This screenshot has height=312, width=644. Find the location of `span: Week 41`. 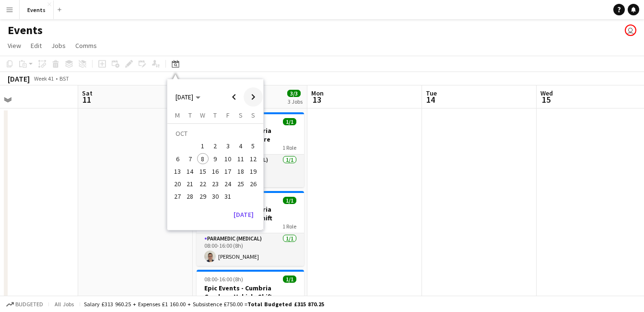

span: Week 41 is located at coordinates (44, 79).